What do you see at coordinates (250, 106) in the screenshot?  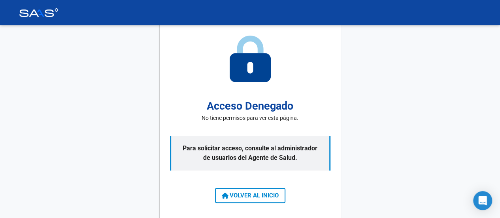 I see `h2: Acceso Denegado` at bounding box center [250, 106].